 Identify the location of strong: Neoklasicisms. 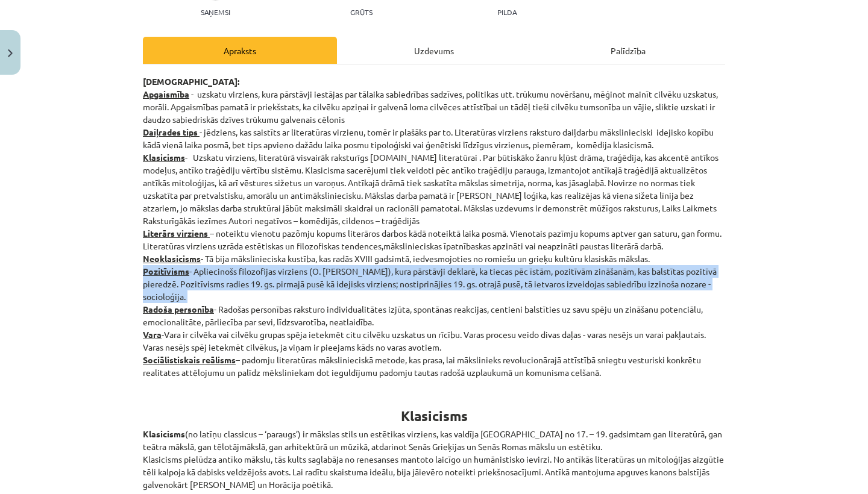
(172, 259).